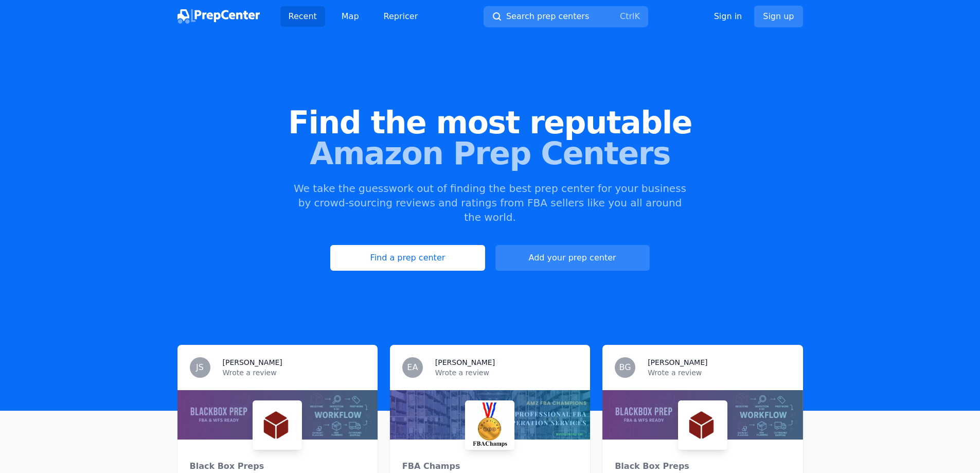 This screenshot has height=473, width=980. Describe the element at coordinates (490, 466) in the screenshot. I see `div: FBA Champs` at that location.